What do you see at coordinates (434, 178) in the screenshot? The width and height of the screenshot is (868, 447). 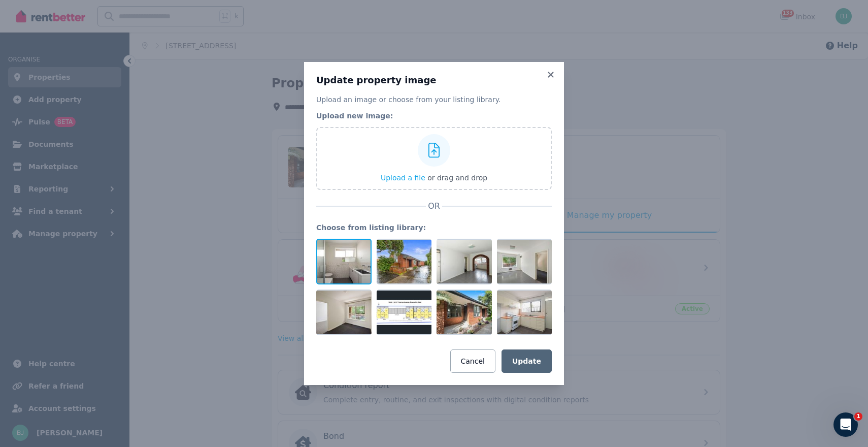 I see `button: Upload a file or drag and drop` at bounding box center [434, 178].